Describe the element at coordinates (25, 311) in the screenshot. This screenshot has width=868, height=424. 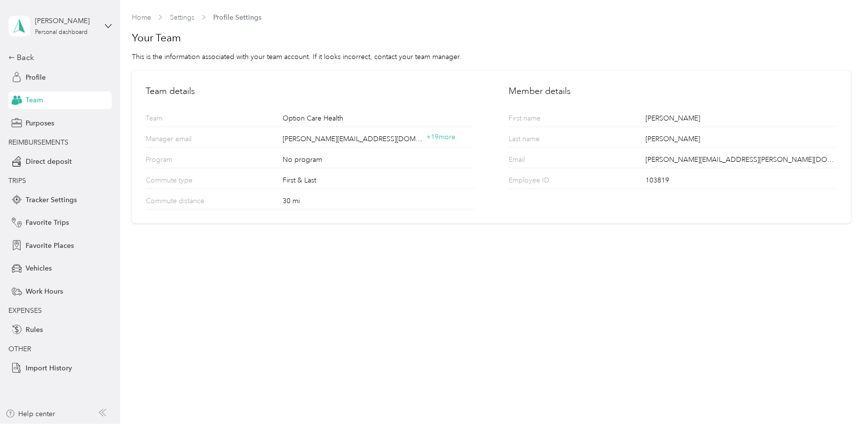
I see `span: EXPENSES` at that location.